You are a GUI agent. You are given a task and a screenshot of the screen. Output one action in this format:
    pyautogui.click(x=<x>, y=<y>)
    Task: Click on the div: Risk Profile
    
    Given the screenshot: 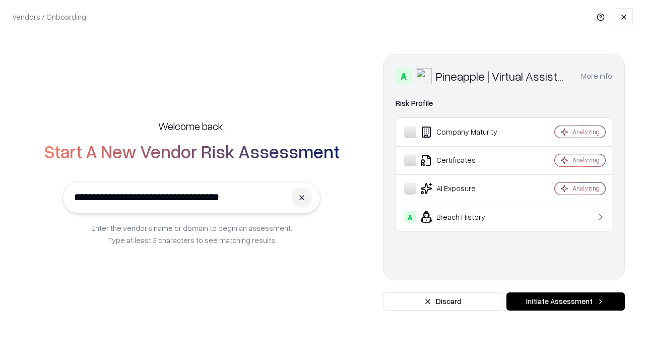 What is the action you would take?
    pyautogui.click(x=504, y=103)
    